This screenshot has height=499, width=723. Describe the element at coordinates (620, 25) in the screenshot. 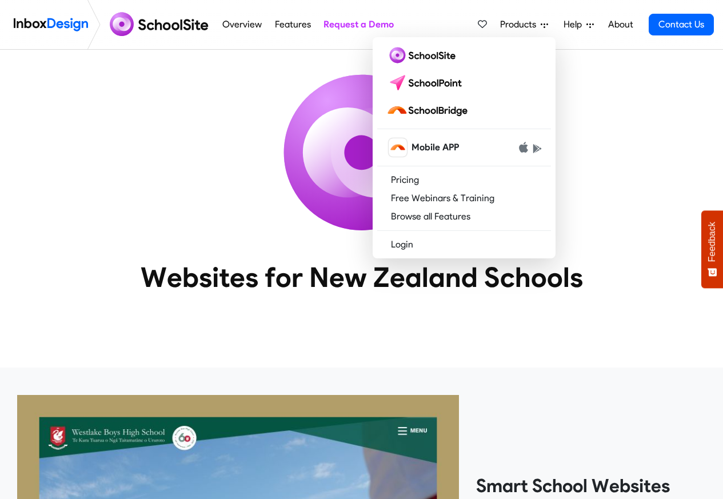

I see `a: About` at that location.